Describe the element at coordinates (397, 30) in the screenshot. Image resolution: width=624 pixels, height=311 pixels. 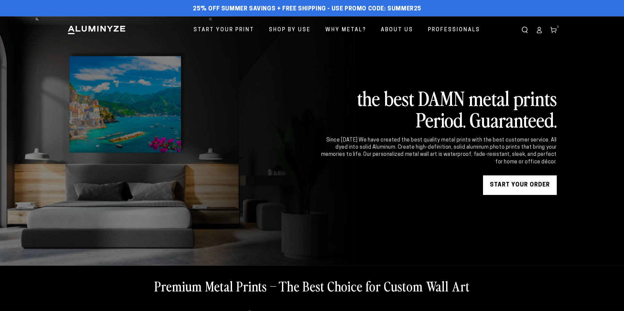
I see `a: About Us` at that location.